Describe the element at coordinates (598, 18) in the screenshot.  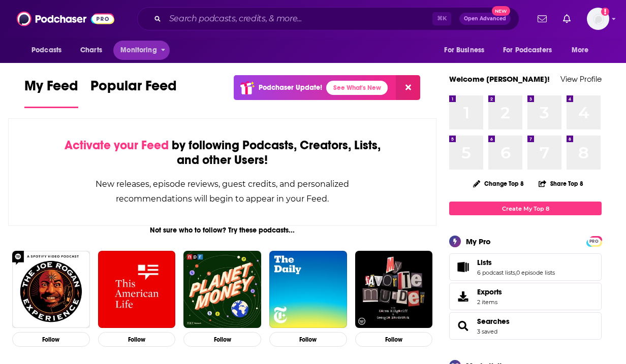
I see `button: Show profile menu` at that location.